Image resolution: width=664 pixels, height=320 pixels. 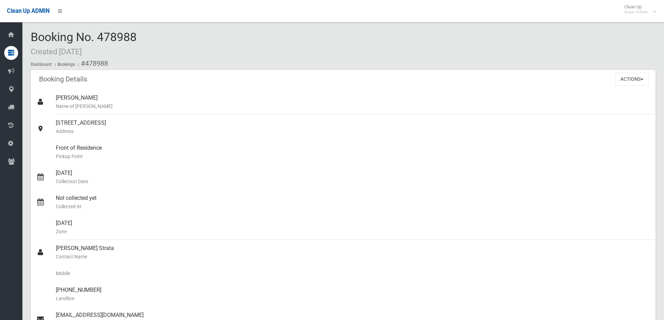 What do you see at coordinates (84, 44) in the screenshot?
I see `span: Booking No. 478988` at bounding box center [84, 44].